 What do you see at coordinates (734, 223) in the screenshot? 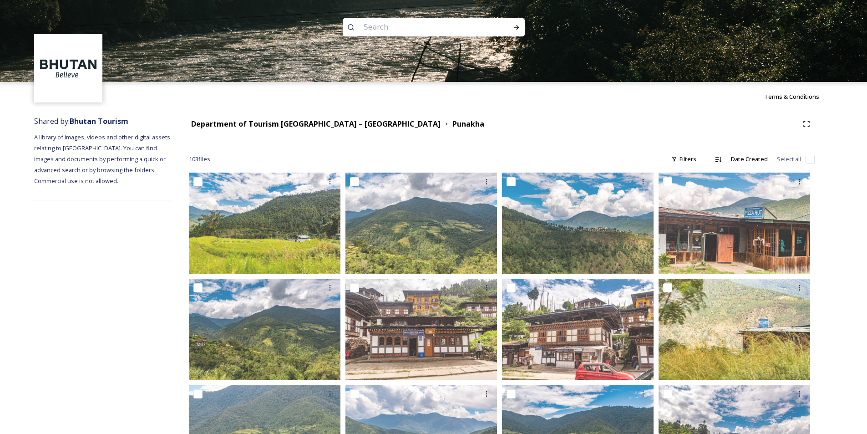
I see `img: 2022-10-01 13.24.08.jpg` at bounding box center [734, 223].